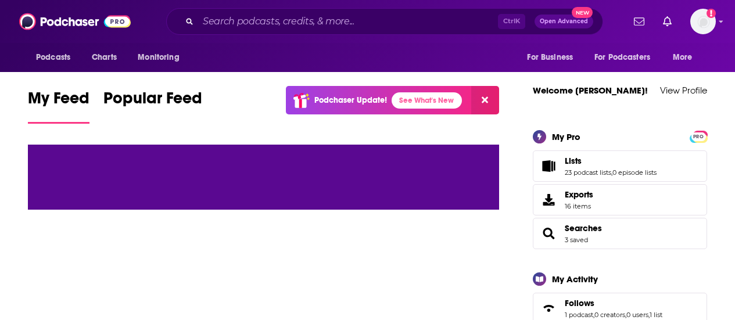 The image size is (735, 320). What do you see at coordinates (104, 57) in the screenshot?
I see `a: Charts` at bounding box center [104, 57].